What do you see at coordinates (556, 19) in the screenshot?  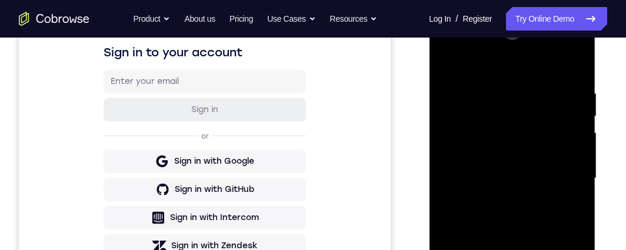 I see `a: Try Online Demo` at bounding box center [556, 19].